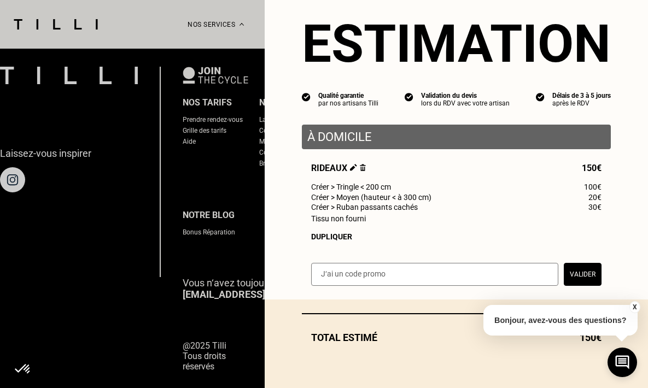 This screenshot has height=388, width=648. I want to click on input: J‘ai un code promo, so click(435, 275).